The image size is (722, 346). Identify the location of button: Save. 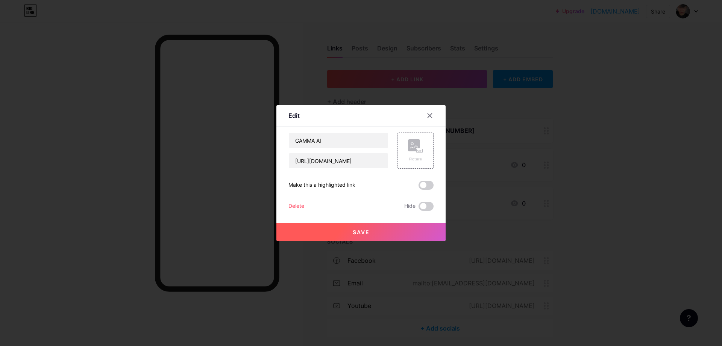
(361, 232).